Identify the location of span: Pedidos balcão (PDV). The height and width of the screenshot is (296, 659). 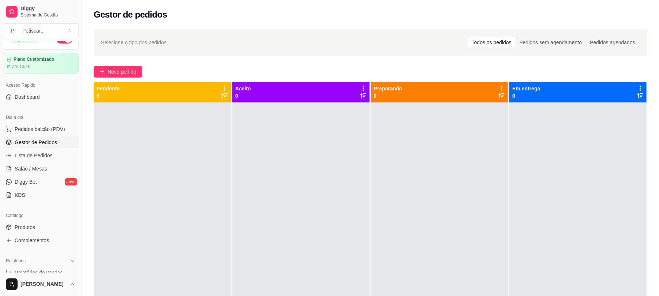
(40, 129).